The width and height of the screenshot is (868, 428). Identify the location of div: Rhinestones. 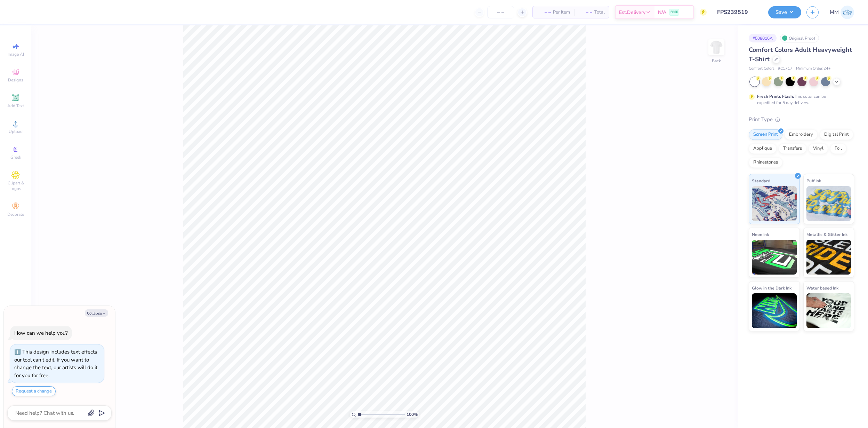
(765, 163).